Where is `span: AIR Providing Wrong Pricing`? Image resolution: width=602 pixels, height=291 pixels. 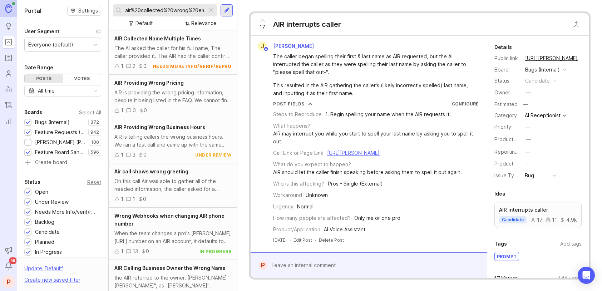
span: AIR Providing Wrong Pricing is located at coordinates (149, 83).